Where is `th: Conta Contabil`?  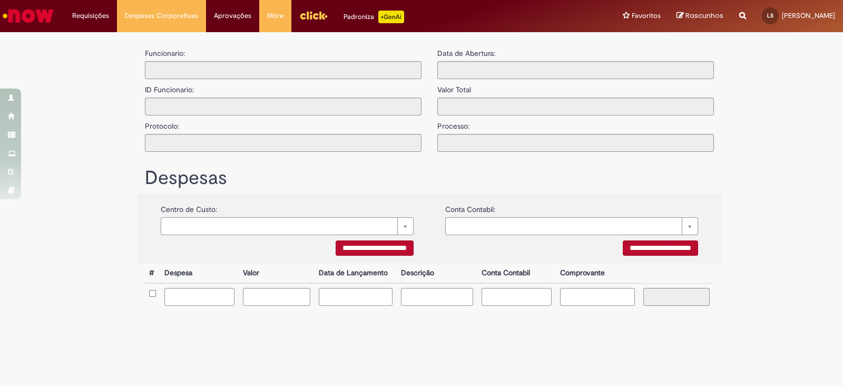 th: Conta Contabil is located at coordinates (516, 273).